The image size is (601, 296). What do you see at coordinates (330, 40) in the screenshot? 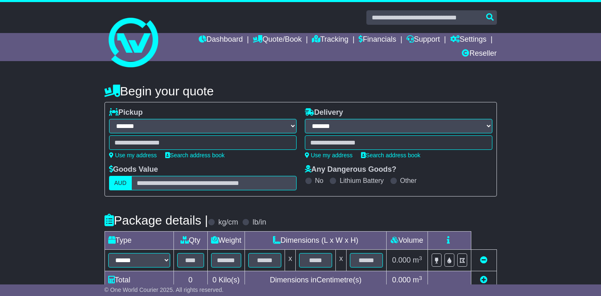
I see `a: Tracking` at bounding box center [330, 40].